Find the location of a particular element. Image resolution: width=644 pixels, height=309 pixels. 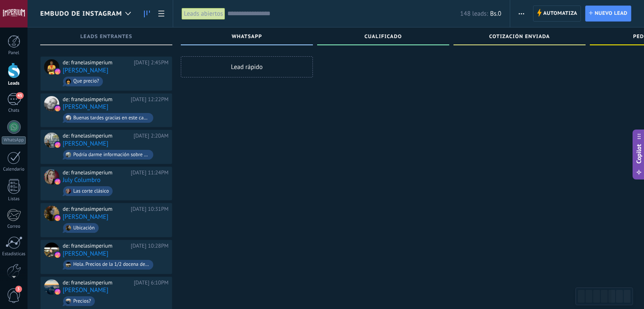

div: Buenas tardes gracias en este caso sería para emprender is located at coordinates (111, 118).